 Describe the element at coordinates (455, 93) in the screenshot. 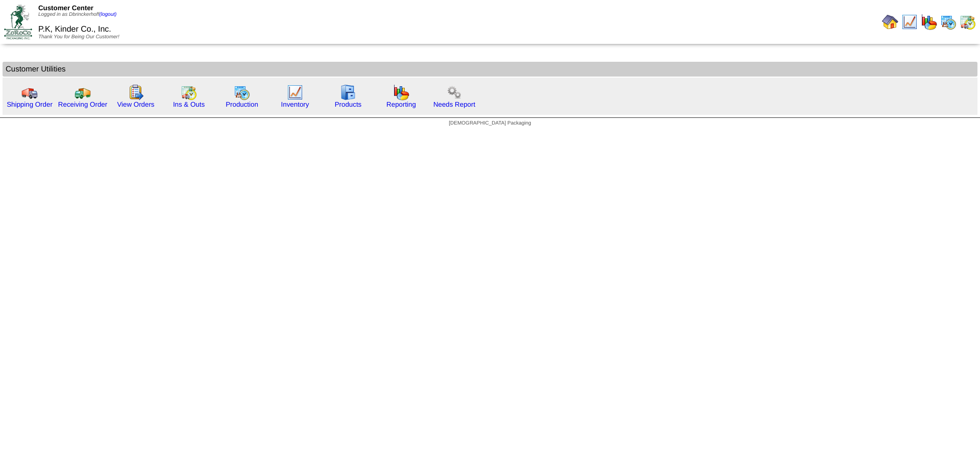

I see `img: workflow.png` at that location.